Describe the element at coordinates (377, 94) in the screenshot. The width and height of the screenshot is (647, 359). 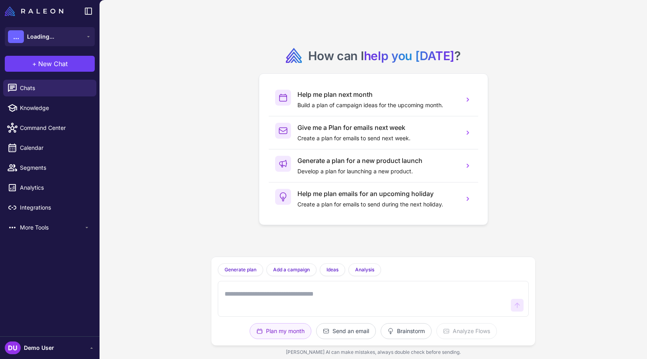
I see `h3: Help me plan next month` at that location.